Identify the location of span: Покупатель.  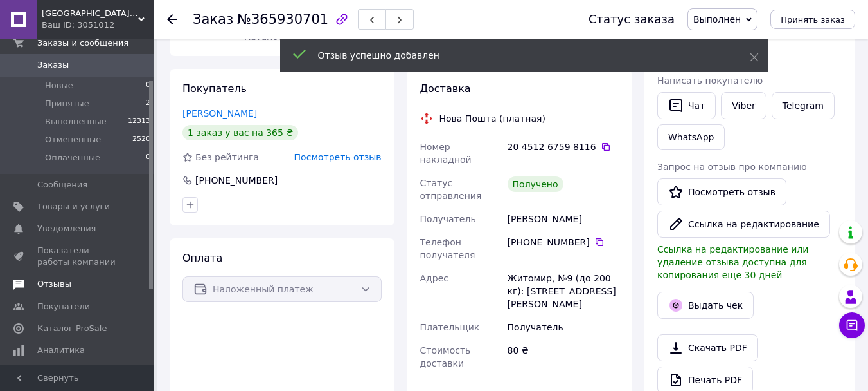
(215, 88).